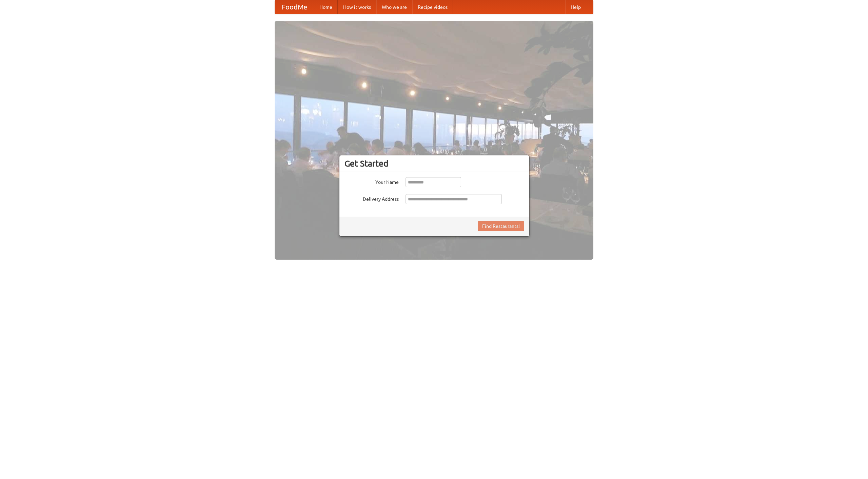 This screenshot has width=868, height=479. What do you see at coordinates (372, 198) in the screenshot?
I see `label: Delivery Address` at bounding box center [372, 198].